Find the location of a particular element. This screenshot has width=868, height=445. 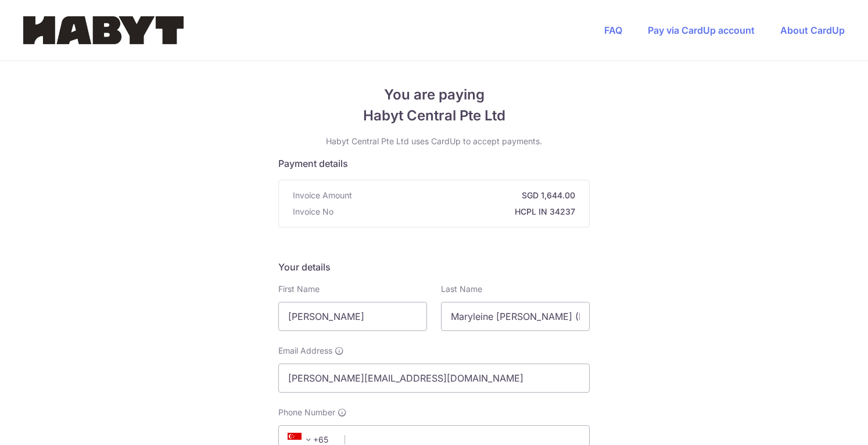

a: Pay via CardUp account is located at coordinates (702, 30).